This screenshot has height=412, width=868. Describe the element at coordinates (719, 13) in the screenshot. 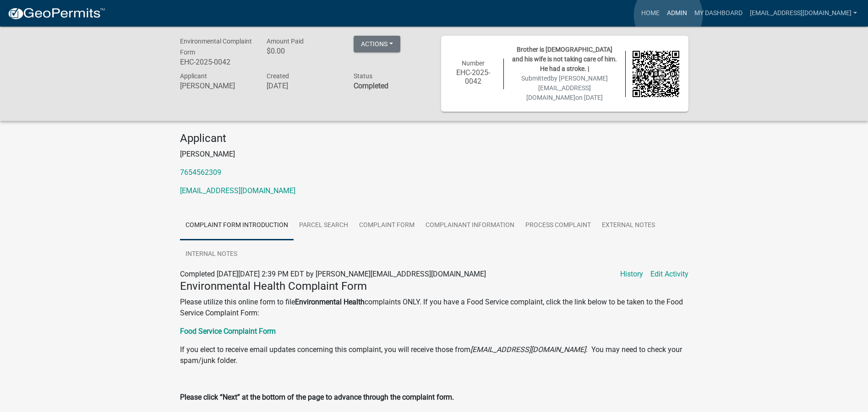

I see `a: My Dashboard` at that location.